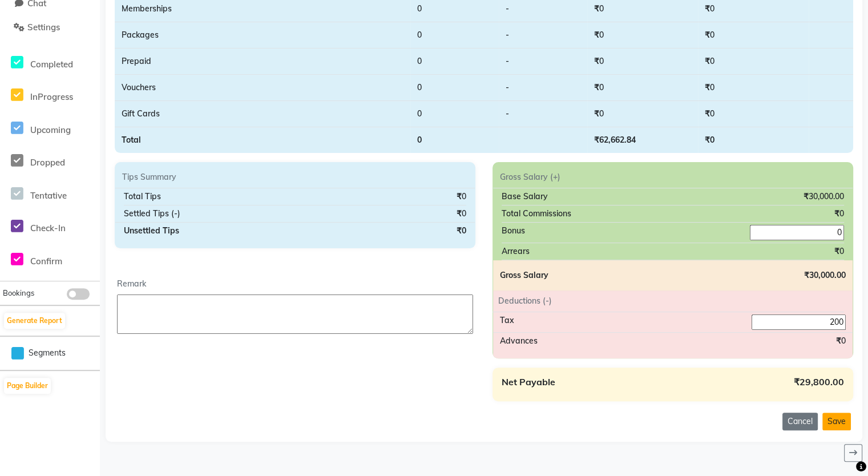 The image size is (868, 476). I want to click on span: Dropped, so click(47, 162).